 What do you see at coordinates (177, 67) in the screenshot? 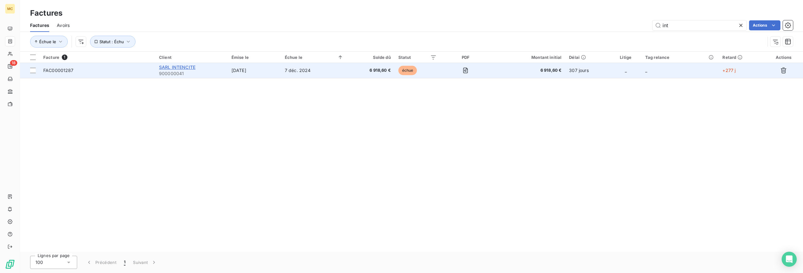
I see `span: SARL INTENCITE` at bounding box center [177, 67].